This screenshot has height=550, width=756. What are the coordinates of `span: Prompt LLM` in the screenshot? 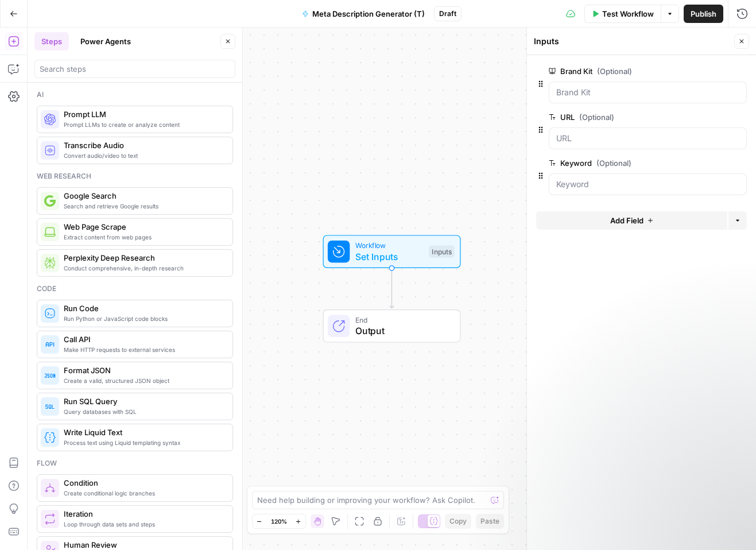 It's located at (143, 115).